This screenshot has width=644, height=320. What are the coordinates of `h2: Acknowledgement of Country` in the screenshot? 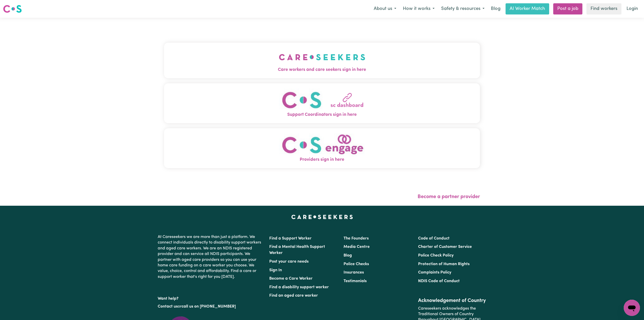 It's located at (452, 301).